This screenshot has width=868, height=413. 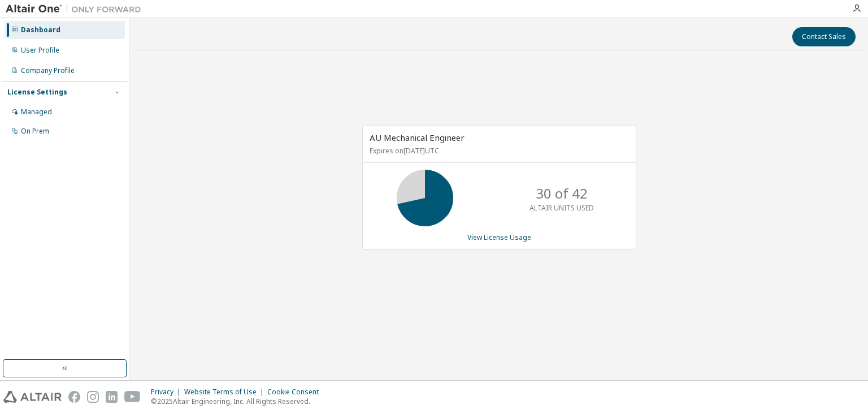 What do you see at coordinates (562, 193) in the screenshot?
I see `p: 30 of 42` at bounding box center [562, 193].